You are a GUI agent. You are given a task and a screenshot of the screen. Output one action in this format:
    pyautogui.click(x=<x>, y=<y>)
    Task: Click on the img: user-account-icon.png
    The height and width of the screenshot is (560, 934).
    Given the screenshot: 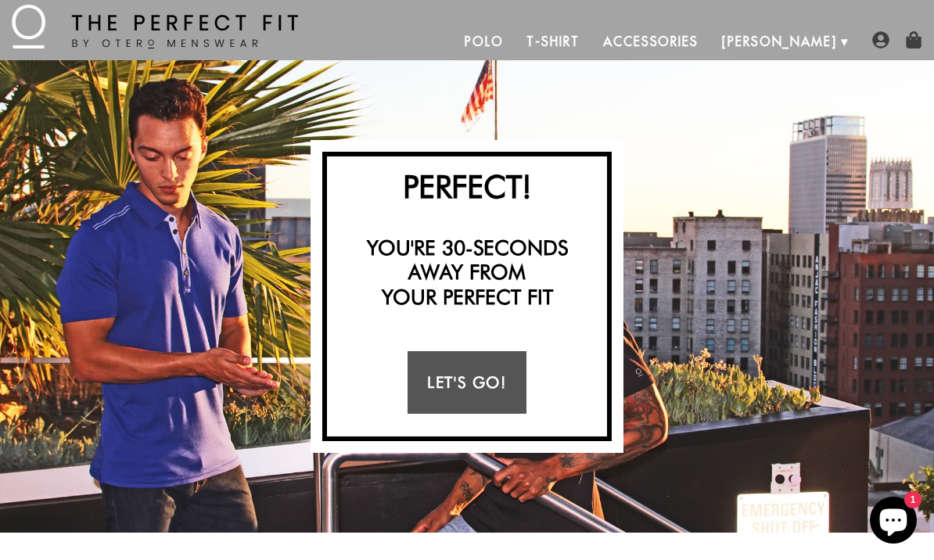 What is the action you would take?
    pyautogui.click(x=881, y=40)
    